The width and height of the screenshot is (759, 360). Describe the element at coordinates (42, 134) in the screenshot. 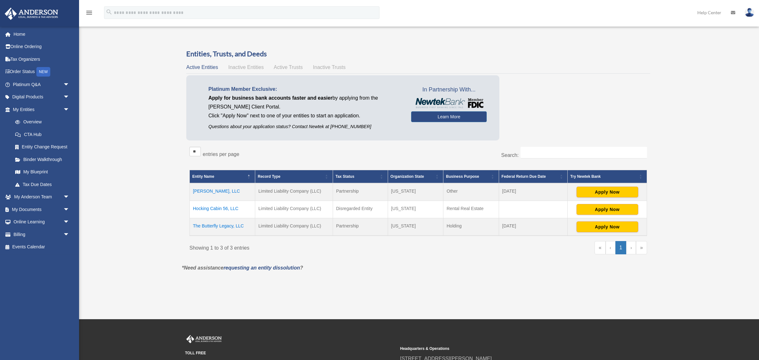

I see `a: CTA Hub` at that location.